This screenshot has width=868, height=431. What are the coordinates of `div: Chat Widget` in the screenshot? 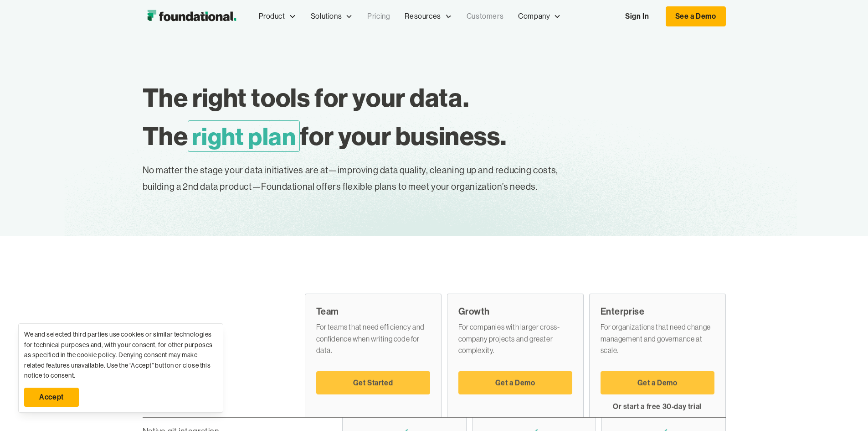 It's located at (846, 409).